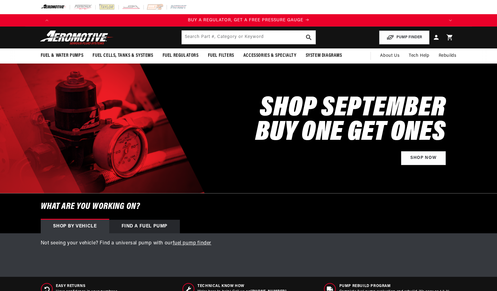  I want to click on button: Translation missing: en.sections.announcements.previous_announcement, so click(47, 20).